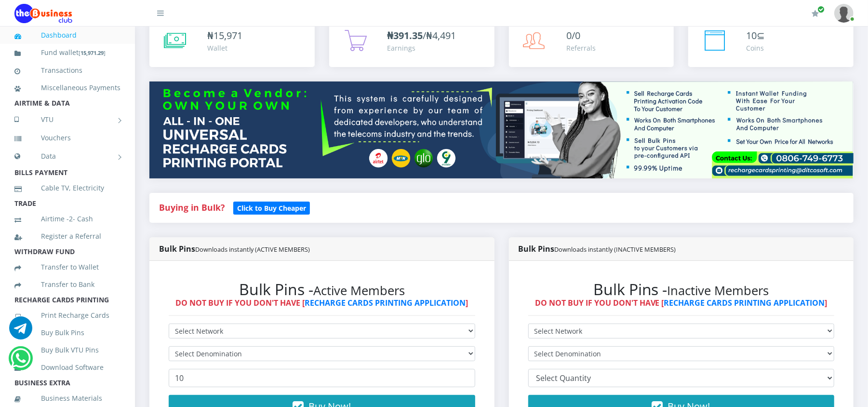 The image size is (868, 407). I want to click on span: 10, so click(752, 35).